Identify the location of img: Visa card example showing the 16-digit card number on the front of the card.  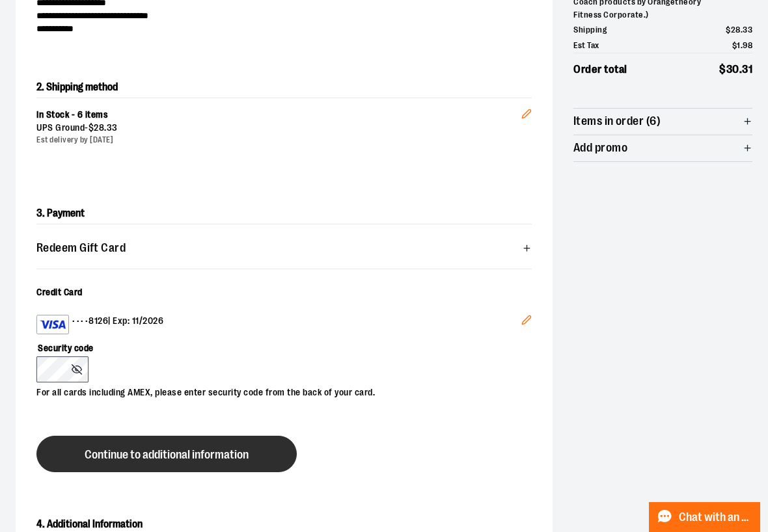
(52, 324).